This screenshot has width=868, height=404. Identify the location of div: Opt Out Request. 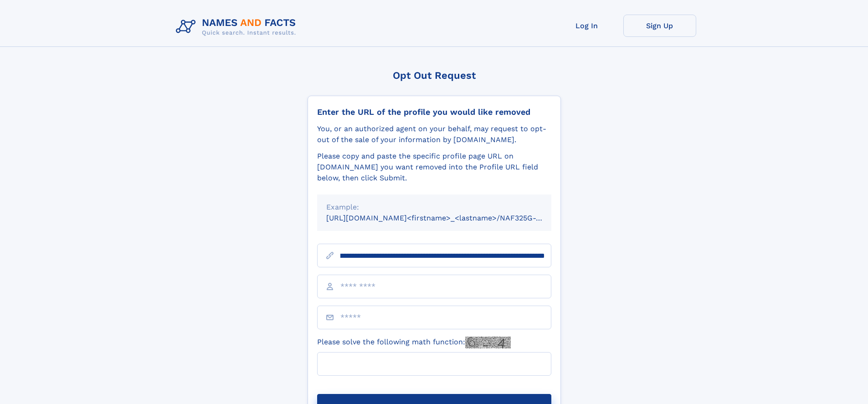
(434, 75).